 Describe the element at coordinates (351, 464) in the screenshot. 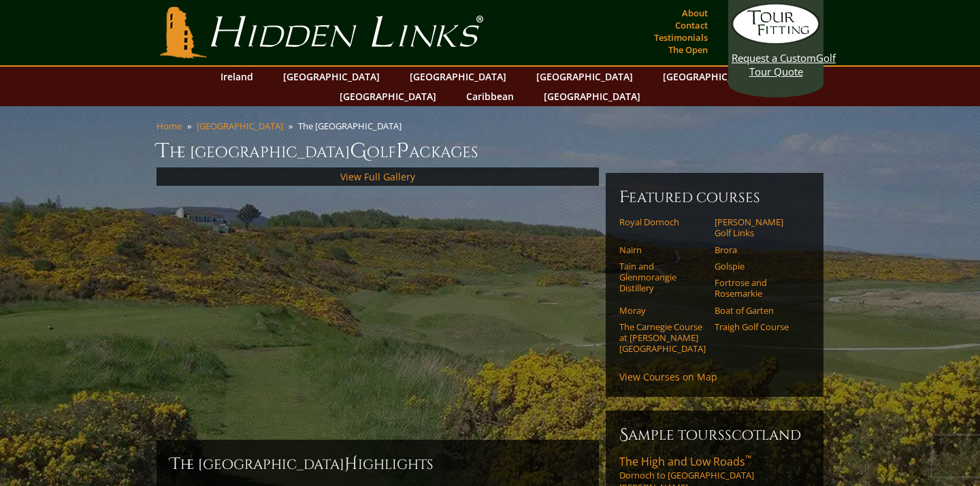

I see `span: H` at that location.